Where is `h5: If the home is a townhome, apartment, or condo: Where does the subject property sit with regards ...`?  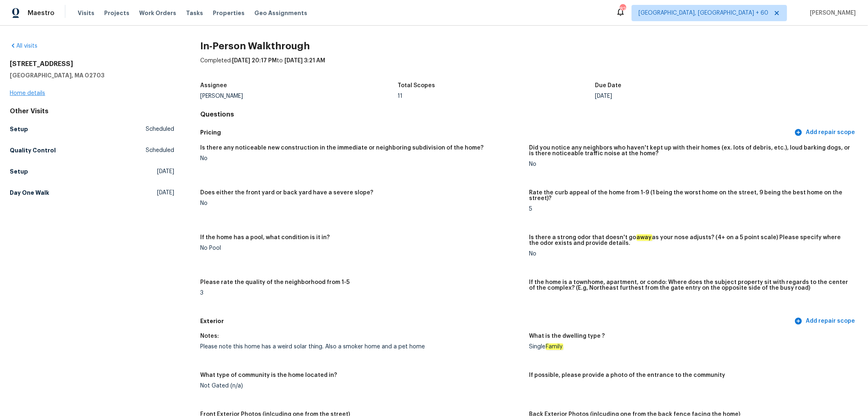
h5: If the home is a townhome, apartment, or condo: Where does the subject property sit with regards ... is located at coordinates (690, 285).